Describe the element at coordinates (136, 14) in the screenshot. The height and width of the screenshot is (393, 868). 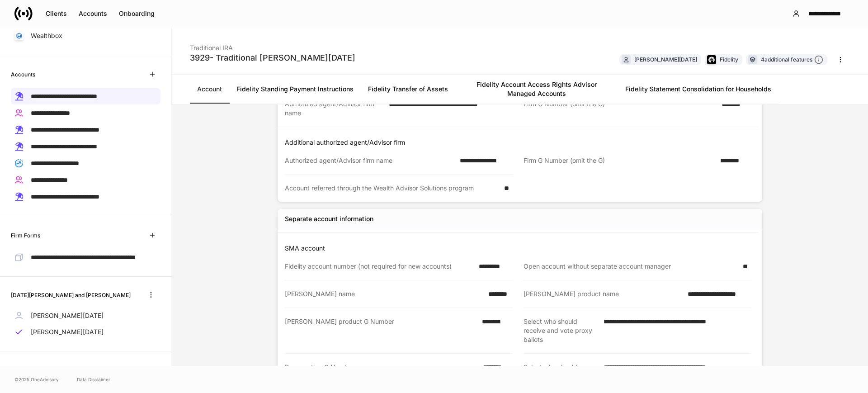
I see `div: Onboarding` at that location.